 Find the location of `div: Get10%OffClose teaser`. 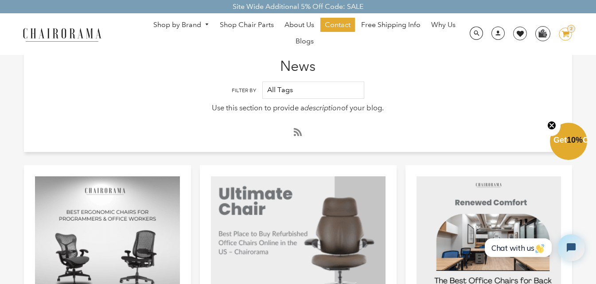

div: Get10%OffClose teaser is located at coordinates (568, 142).